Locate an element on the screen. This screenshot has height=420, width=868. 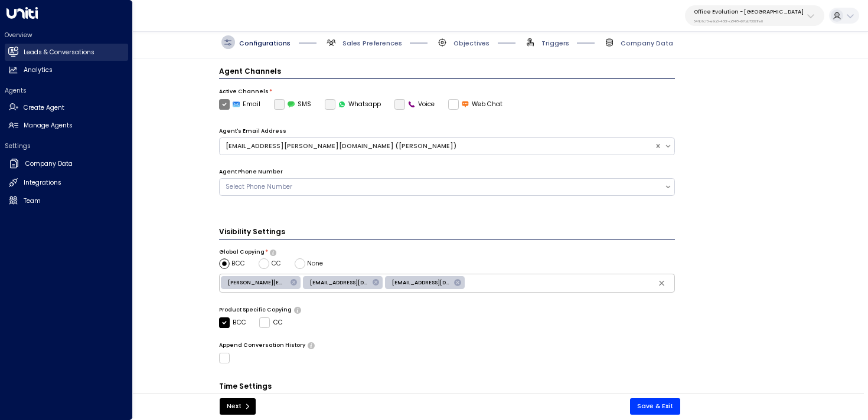
a: Integrations is located at coordinates (66, 183).